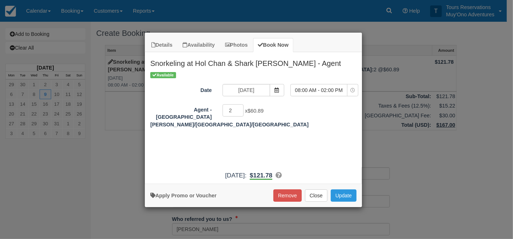  I want to click on a: Book Now, so click(273, 45).